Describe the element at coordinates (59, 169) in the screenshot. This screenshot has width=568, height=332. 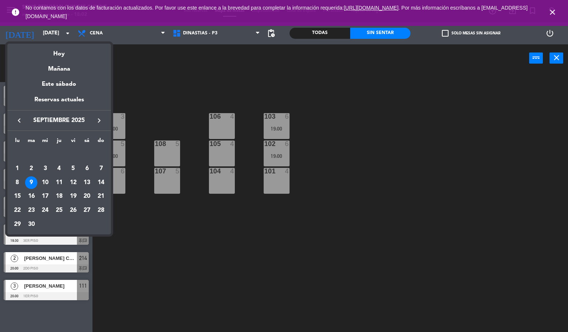
I see `div: 4` at that location.